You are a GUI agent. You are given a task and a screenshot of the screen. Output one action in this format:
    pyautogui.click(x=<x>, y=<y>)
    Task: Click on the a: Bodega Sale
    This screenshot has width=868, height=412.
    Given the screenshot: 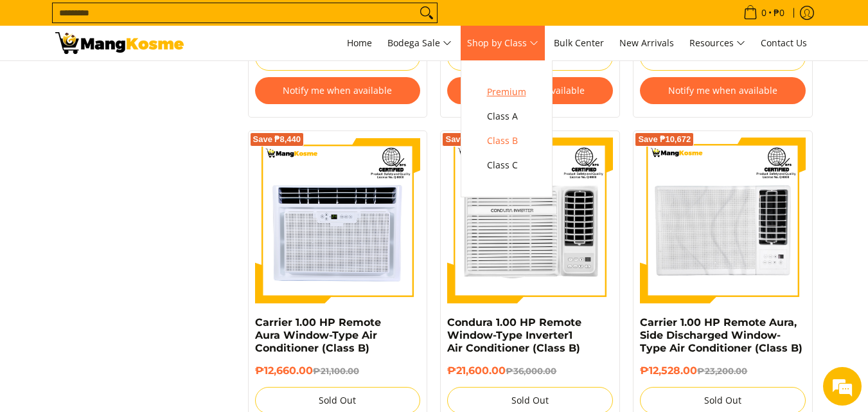 What is the action you would take?
    pyautogui.click(x=419, y=43)
    